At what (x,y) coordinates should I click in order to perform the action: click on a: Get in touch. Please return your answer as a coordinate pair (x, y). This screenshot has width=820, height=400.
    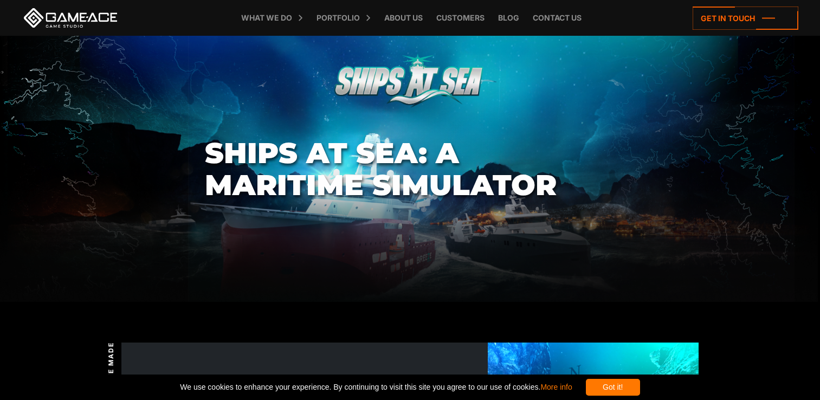
    Looking at the image, I should click on (745, 18).